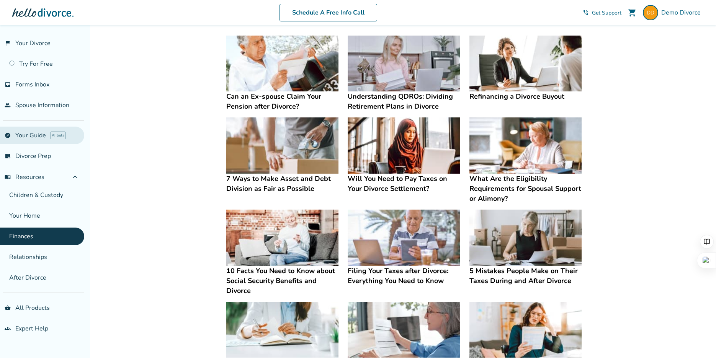  What do you see at coordinates (282, 64) in the screenshot?
I see `img: Can an Ex-spouse Claim Your Pension after Divorce?` at bounding box center [282, 64].